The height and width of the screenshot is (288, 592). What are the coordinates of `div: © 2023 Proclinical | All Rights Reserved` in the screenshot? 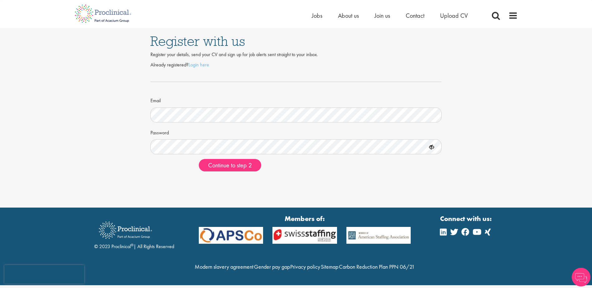 It's located at (134, 234).